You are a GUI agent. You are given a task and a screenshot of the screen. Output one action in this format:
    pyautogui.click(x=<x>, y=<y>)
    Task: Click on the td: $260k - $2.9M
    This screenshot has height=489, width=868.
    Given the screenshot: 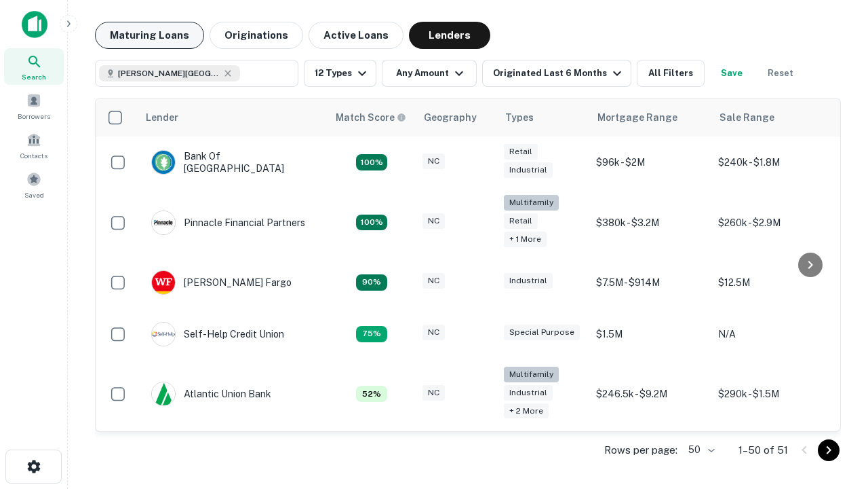 What is the action you would take?
    pyautogui.click(x=773, y=222)
    